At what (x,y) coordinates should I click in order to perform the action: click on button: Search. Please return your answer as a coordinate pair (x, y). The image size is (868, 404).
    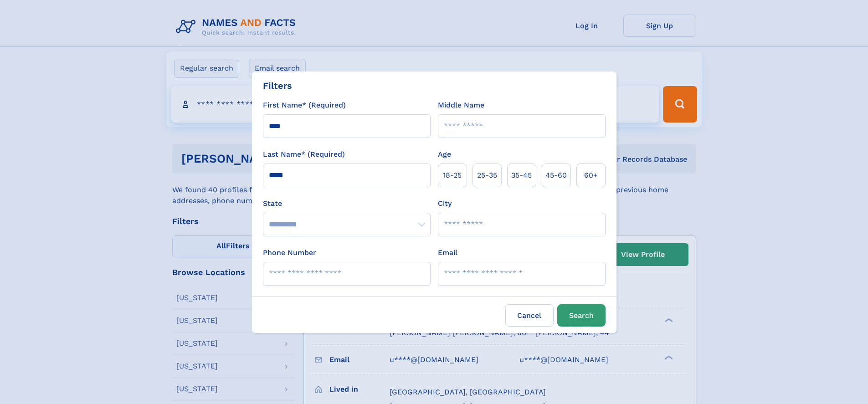
    Looking at the image, I should click on (581, 315).